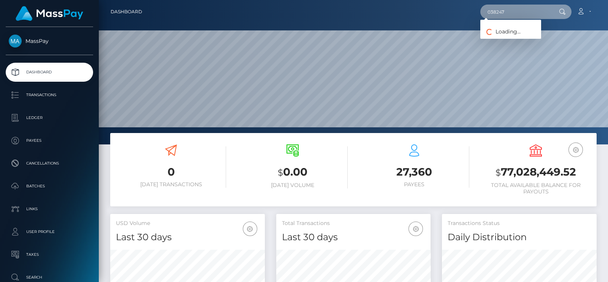  What do you see at coordinates (414, 184) in the screenshot?
I see `h6: Payees` at bounding box center [414, 184].